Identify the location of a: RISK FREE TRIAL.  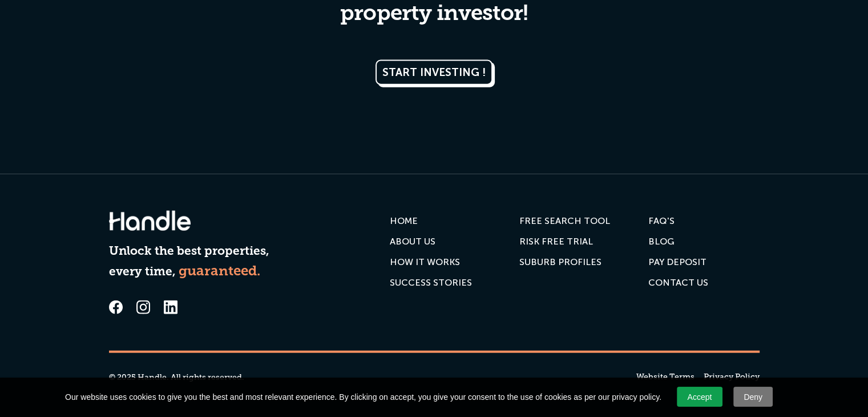
(555, 241).